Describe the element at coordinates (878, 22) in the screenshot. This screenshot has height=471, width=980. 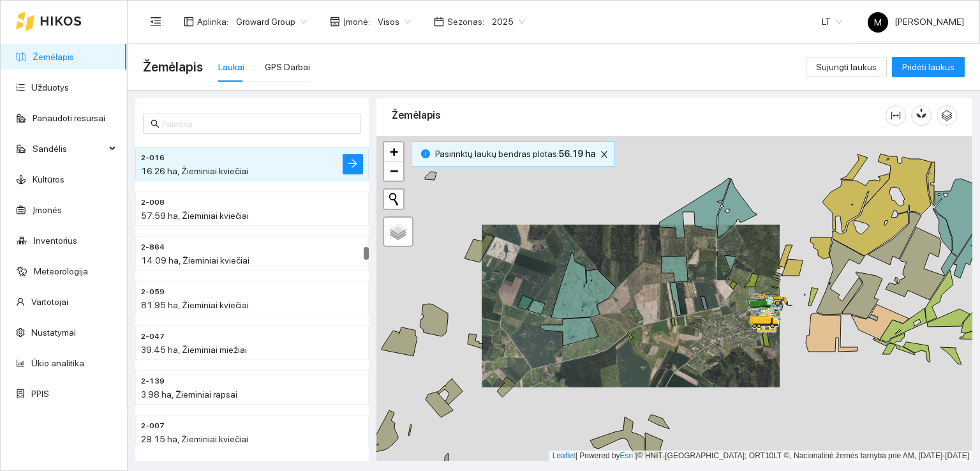
I see `span: M` at that location.